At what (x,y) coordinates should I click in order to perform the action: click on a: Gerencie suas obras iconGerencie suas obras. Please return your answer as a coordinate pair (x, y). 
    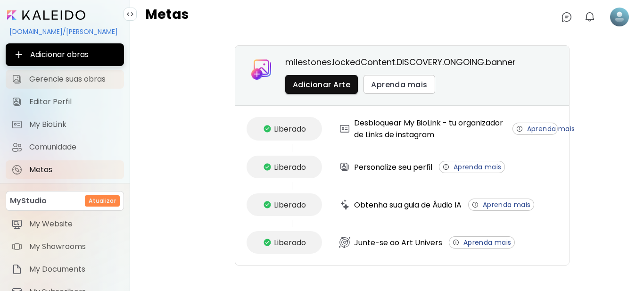
    Looking at the image, I should click on (64, 79).